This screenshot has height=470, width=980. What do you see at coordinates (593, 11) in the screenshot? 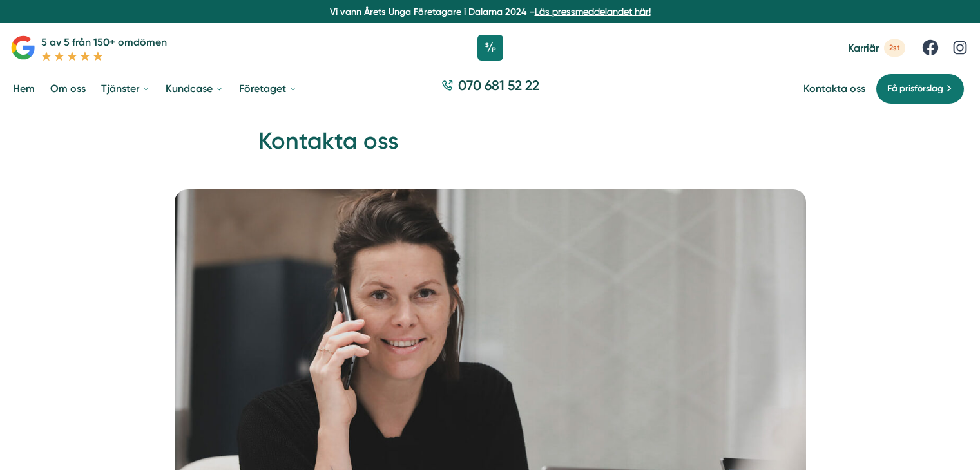
I see `a: Läs pressmeddelandet här!` at bounding box center [593, 11].